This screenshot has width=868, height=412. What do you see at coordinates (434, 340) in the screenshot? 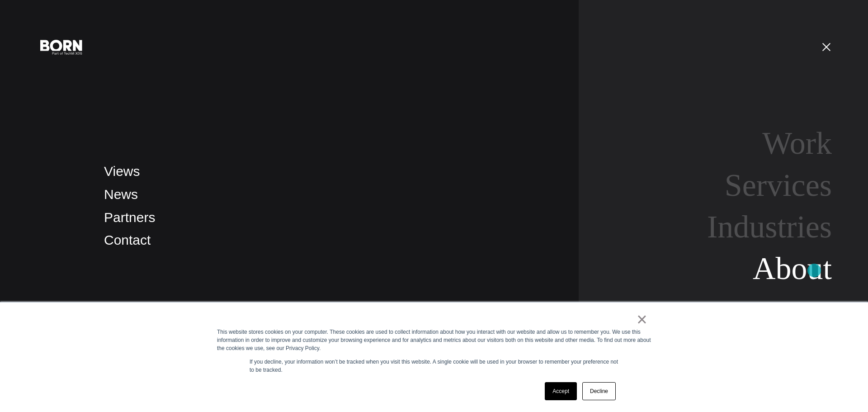
I see `div: This website stores cookies on your computer. These cookies are used to collect information about...` at bounding box center [434, 340].